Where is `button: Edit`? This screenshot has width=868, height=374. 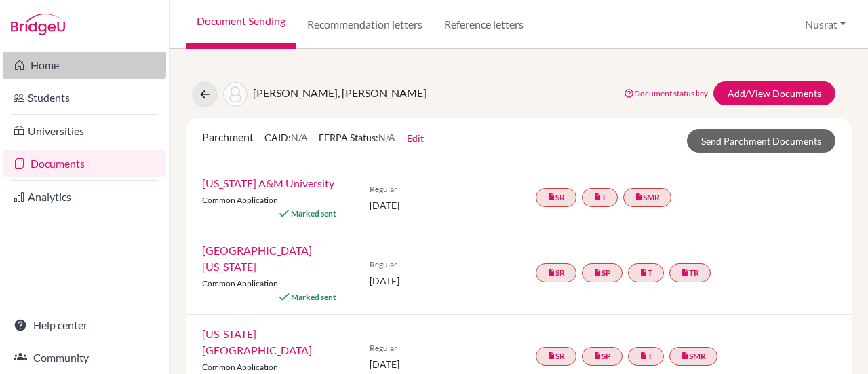 button: Edit is located at coordinates (415, 138).